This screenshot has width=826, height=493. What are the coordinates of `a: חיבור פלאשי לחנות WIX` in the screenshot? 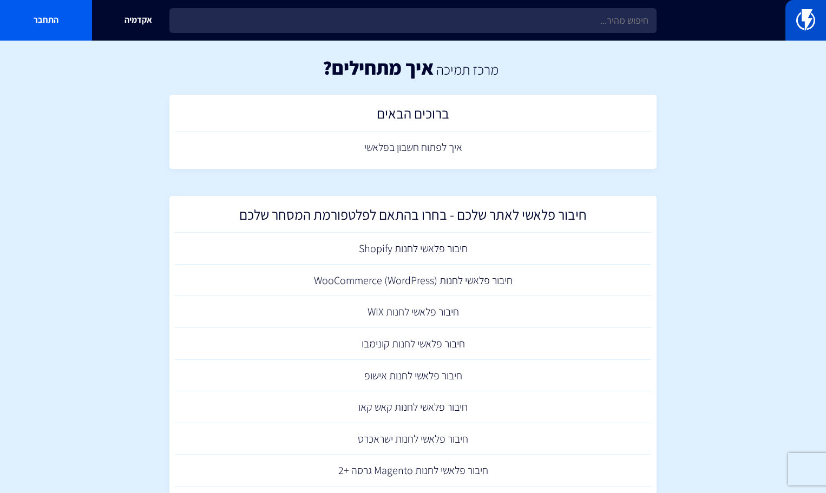 It's located at (413, 312).